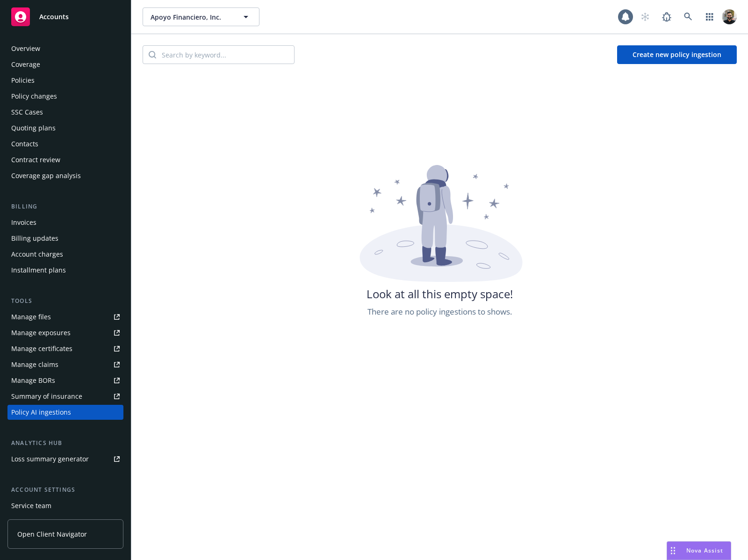 The image size is (748, 560). Describe the element at coordinates (66, 413) in the screenshot. I see `a: Policy AI ingestions` at that location.